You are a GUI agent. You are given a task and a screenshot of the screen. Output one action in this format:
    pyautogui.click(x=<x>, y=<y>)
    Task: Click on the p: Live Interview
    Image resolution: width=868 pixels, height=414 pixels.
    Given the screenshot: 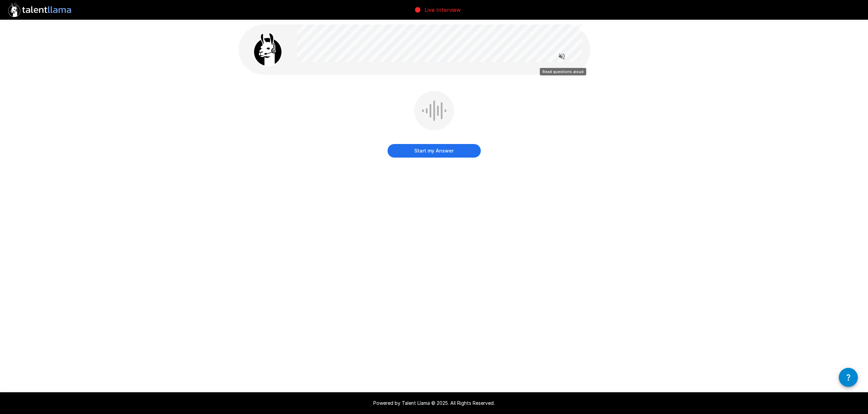 What is the action you would take?
    pyautogui.click(x=442, y=10)
    